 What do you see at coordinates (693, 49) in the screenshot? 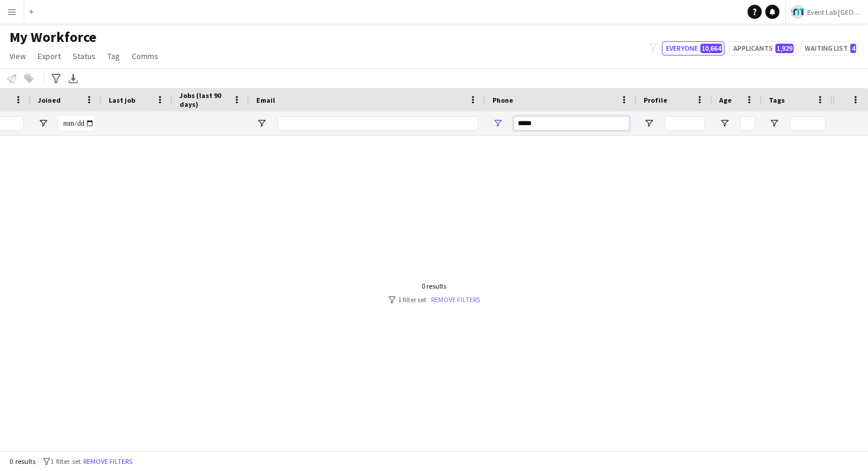
I see `button: Everyone10,664` at bounding box center [693, 49].